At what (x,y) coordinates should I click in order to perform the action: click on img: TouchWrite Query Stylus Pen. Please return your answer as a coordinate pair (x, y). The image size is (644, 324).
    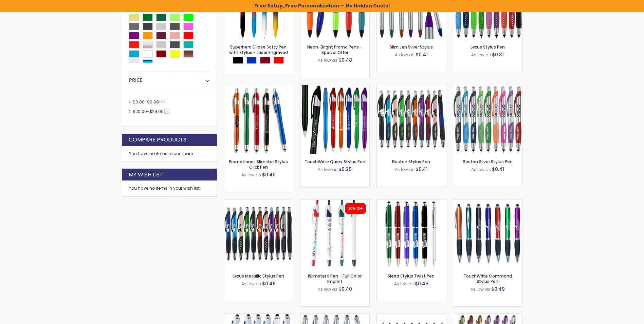
    Looking at the image, I should click on (335, 119).